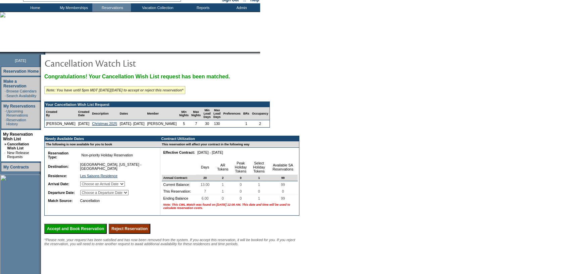 The image size is (581, 274). I want to click on span: Non-priority Holiday Reservation, so click(107, 155).